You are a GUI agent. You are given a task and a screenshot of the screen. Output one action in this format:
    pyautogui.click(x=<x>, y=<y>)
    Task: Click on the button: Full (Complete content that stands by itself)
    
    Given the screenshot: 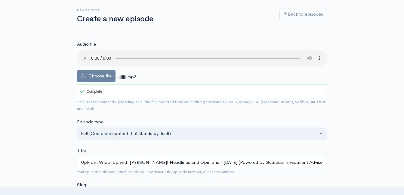 What is the action you would take?
    pyautogui.click(x=202, y=134)
    